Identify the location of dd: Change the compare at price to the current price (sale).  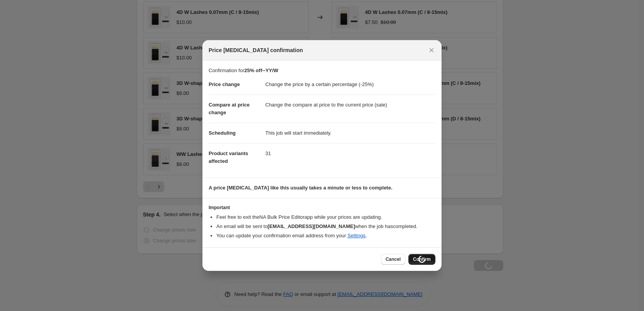
(350, 104).